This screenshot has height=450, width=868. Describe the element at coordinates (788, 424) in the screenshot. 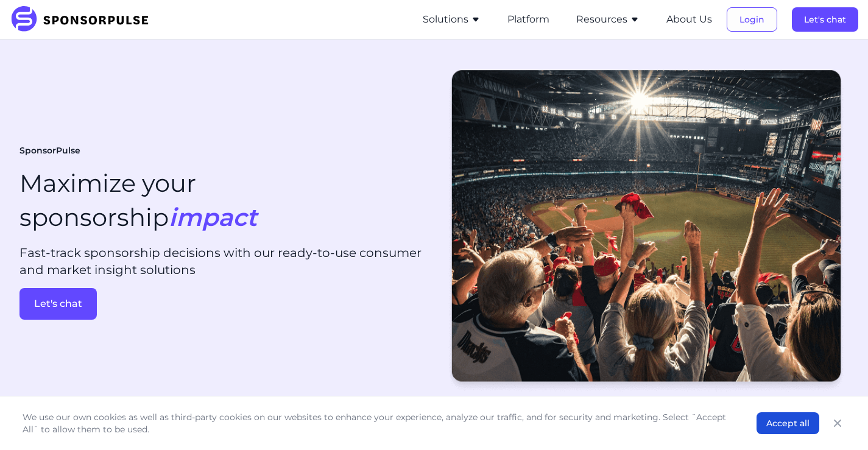

I see `button: Accept all` at that location.